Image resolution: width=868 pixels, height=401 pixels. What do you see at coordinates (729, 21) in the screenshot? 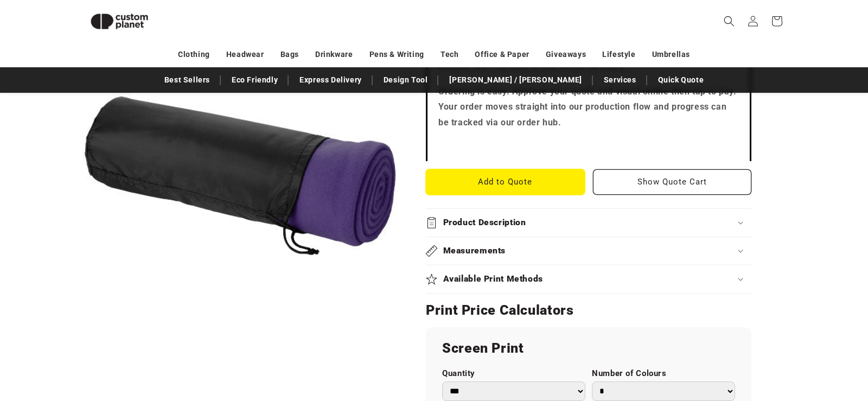
I see `summary: Search` at bounding box center [729, 21].